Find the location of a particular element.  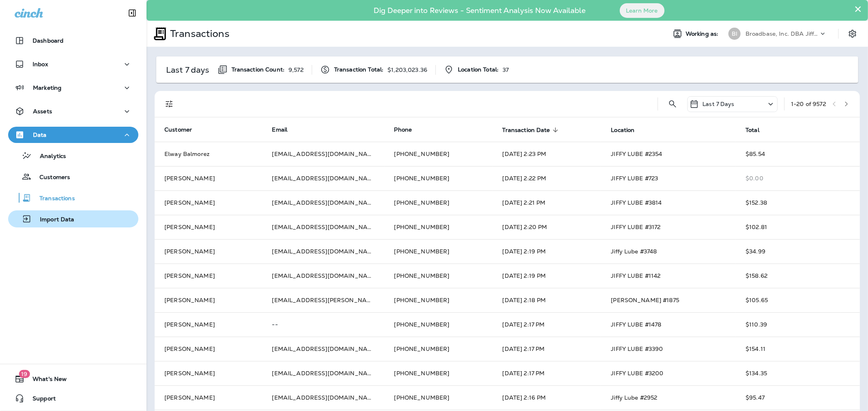

button: Collapse Sidebar is located at coordinates (132, 13).